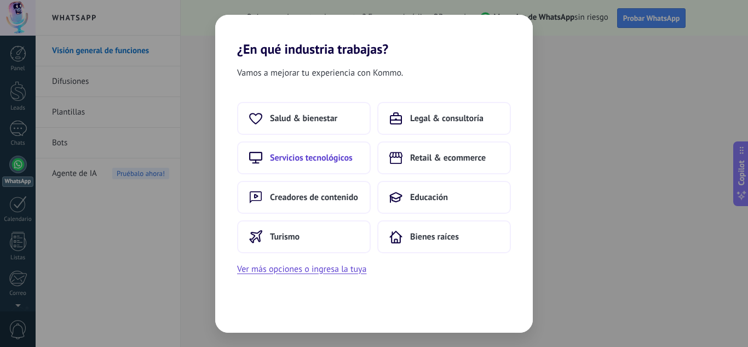  Describe the element at coordinates (374, 36) in the screenshot. I see `h2: ¿En qué industria trabajas?` at that location.